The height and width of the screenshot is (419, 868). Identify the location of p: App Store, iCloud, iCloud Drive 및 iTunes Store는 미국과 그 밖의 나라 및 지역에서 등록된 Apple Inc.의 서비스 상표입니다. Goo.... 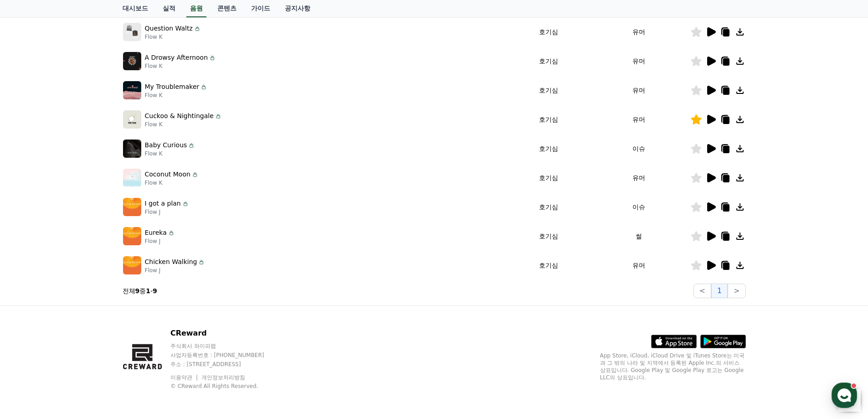
(673, 366).